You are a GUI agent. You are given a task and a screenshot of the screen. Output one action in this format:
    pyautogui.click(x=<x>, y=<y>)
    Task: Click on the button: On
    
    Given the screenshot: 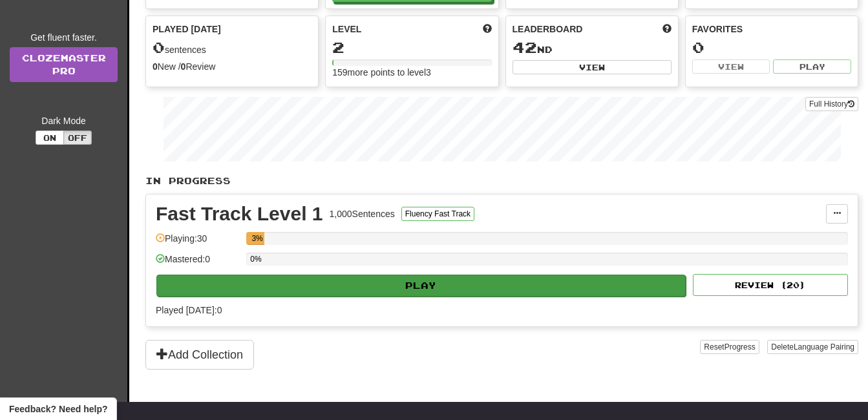 What is the action you would take?
    pyautogui.click(x=50, y=138)
    